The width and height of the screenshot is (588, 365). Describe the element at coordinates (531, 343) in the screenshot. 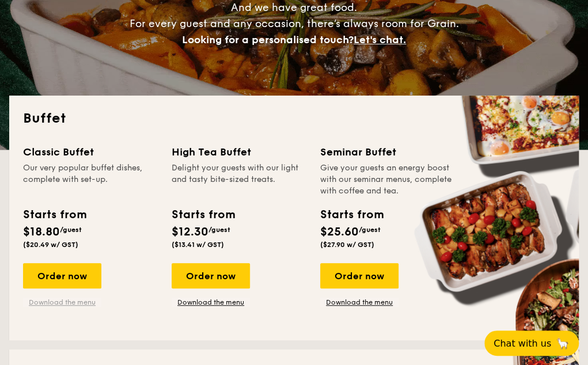

I see `button: Chat with us🦙` at that location.